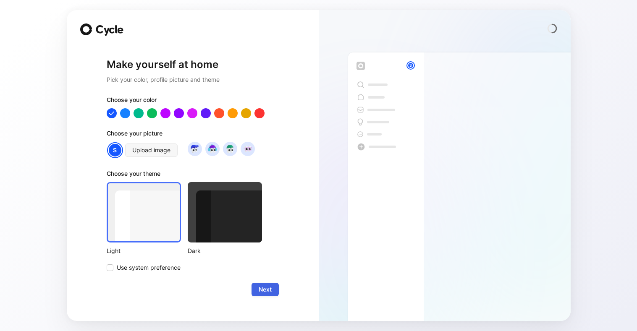 This screenshot has width=637, height=331. Describe the element at coordinates (193, 102) in the screenshot. I see `div: Choose your color` at that location.